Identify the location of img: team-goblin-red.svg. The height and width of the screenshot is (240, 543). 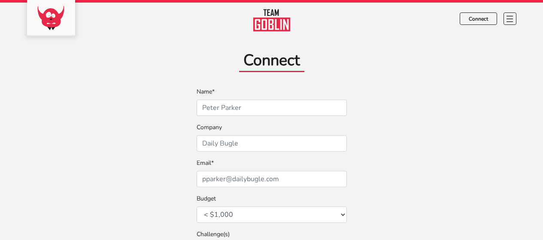
(271, 20).